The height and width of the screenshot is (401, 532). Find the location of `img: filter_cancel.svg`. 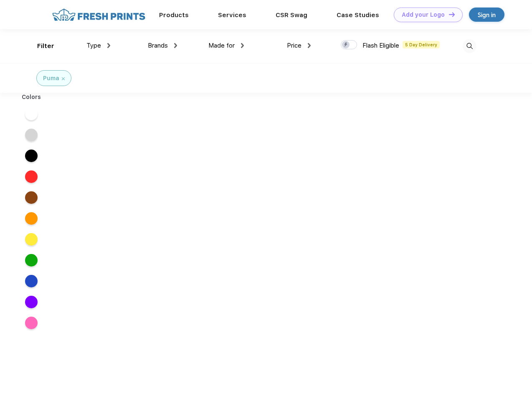

img: filter_cancel.svg is located at coordinates (63, 78).